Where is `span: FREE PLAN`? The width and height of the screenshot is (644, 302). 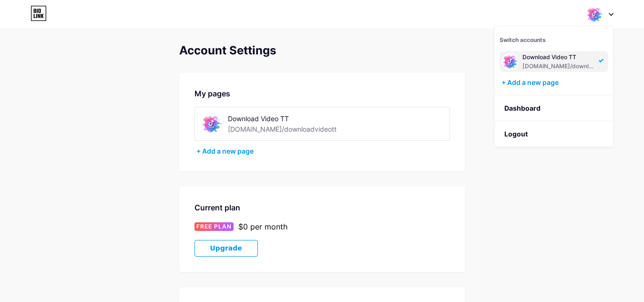
span: FREE PLAN is located at coordinates (214, 227).